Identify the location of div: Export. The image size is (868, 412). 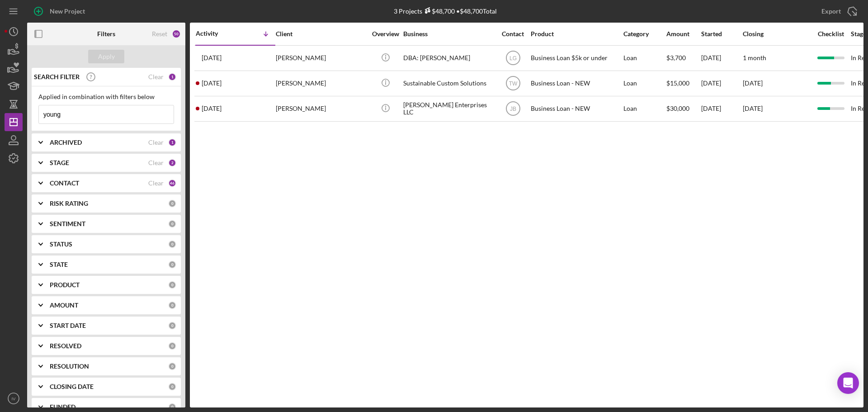
(831, 12).